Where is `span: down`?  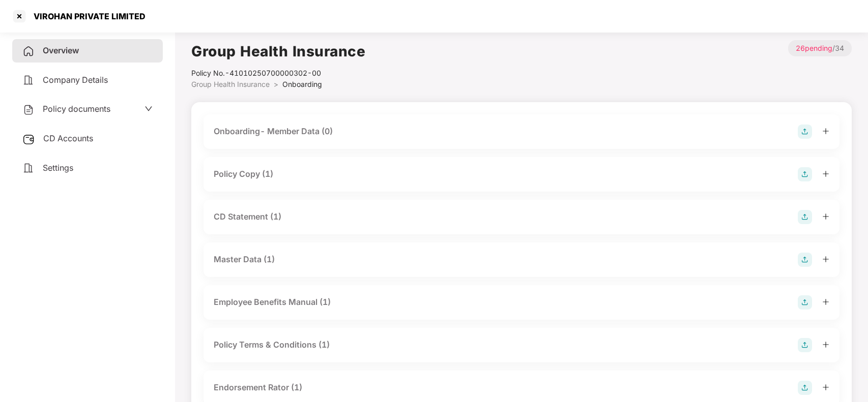
span: down is located at coordinates (148, 109).